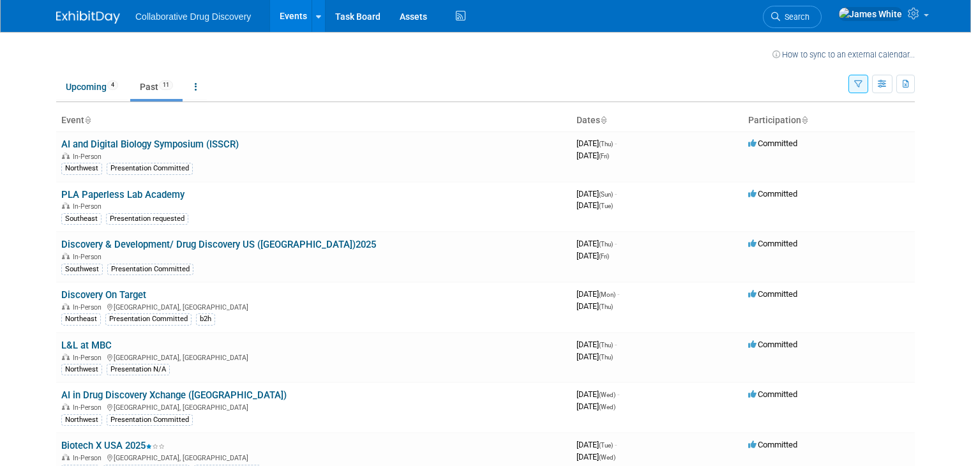  What do you see at coordinates (829, 121) in the screenshot?
I see `th: Participation` at bounding box center [829, 121].